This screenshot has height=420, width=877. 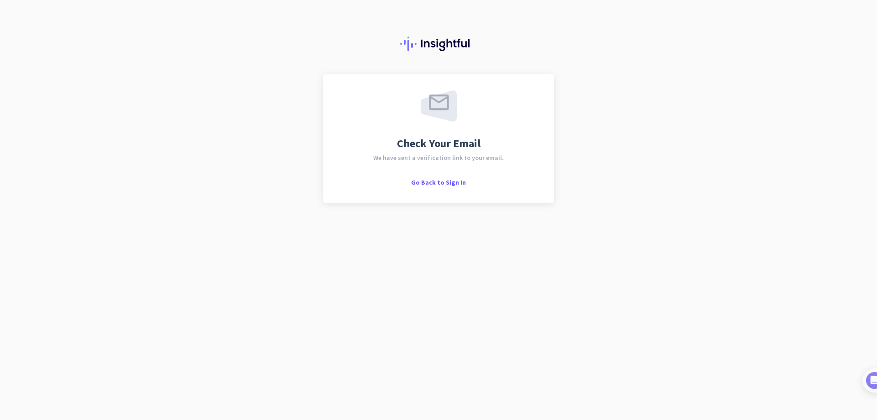 I want to click on span: Check Your Email, so click(x=438, y=143).